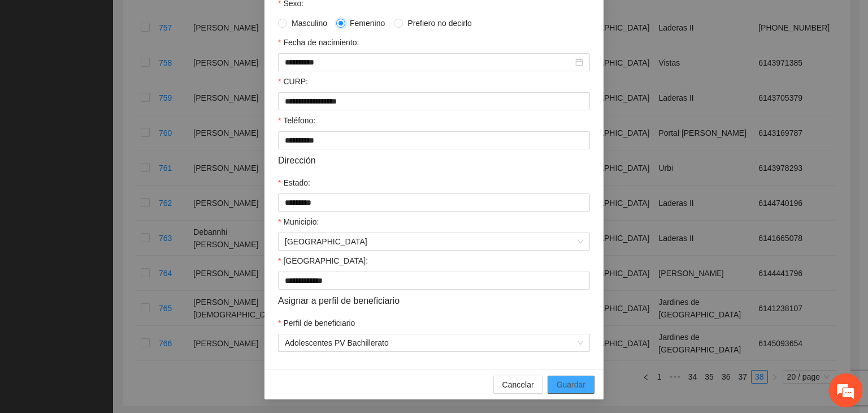 Image resolution: width=868 pixels, height=413 pixels. I want to click on input: Fecha de nacimiento:, so click(429, 62).